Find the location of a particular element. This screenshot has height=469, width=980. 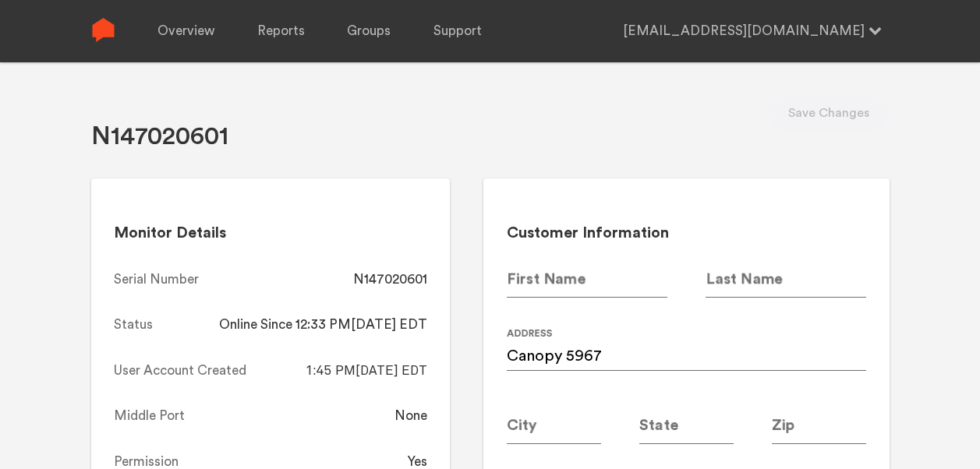

div: Middle Port is located at coordinates (149, 416).